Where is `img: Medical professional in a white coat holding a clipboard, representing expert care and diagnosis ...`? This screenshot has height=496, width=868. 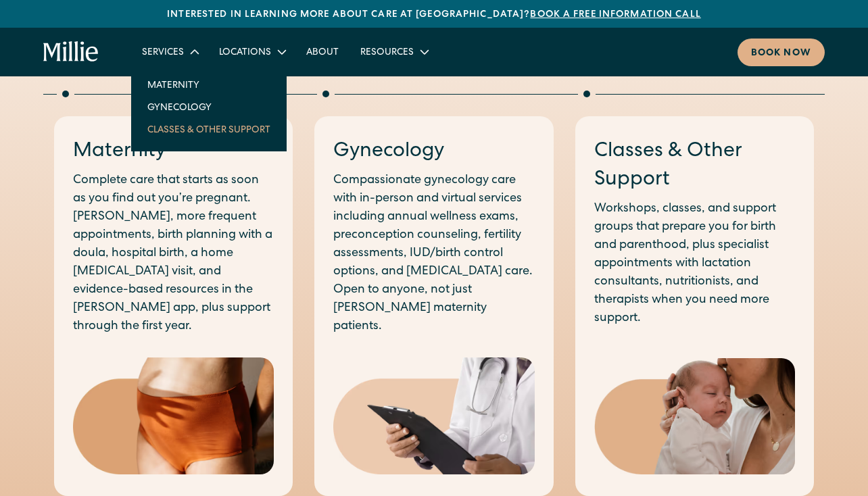 img: Medical professional in a white coat holding a clipboard, representing expert care and diagnosis ... is located at coordinates (433, 416).